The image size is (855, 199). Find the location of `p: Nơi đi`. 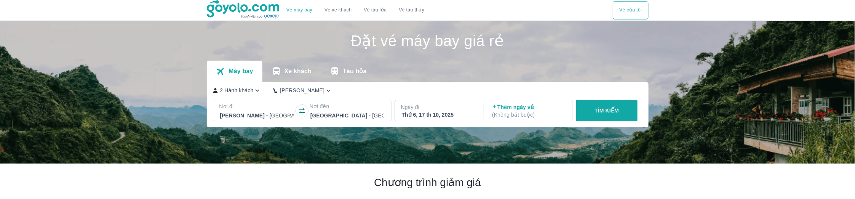

p: Nơi đi is located at coordinates (257, 106).